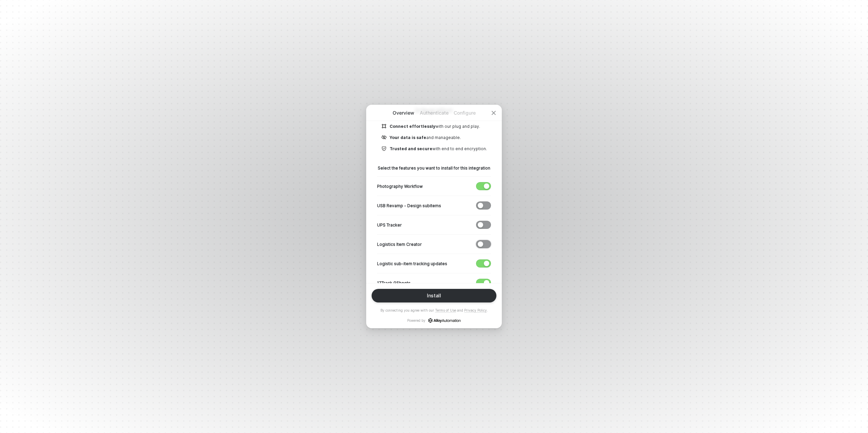  Describe the element at coordinates (434, 126) in the screenshot. I see `p: with our plug and play.` at that location.